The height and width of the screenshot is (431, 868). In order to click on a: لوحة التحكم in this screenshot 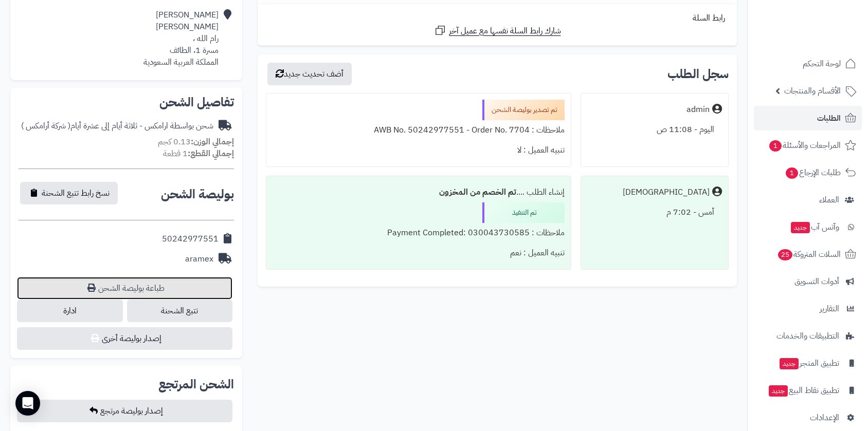, I will do `click(808, 64)`.